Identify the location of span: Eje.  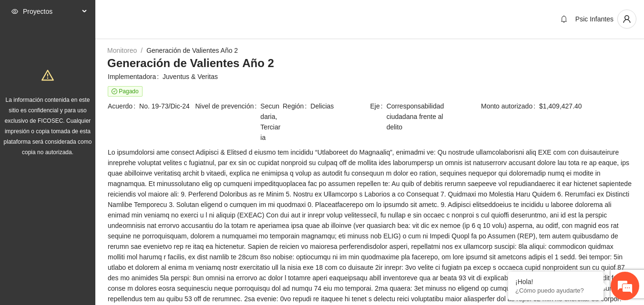
(378, 117).